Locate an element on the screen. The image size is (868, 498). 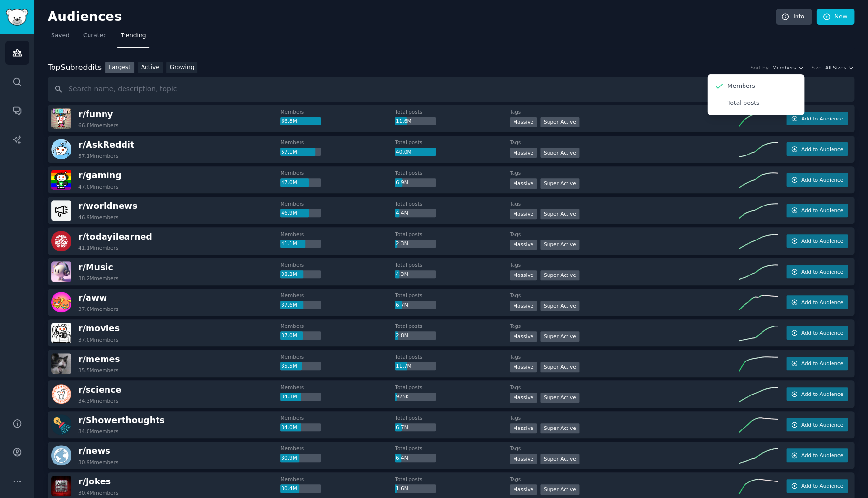
div: Sort by is located at coordinates (760, 68).